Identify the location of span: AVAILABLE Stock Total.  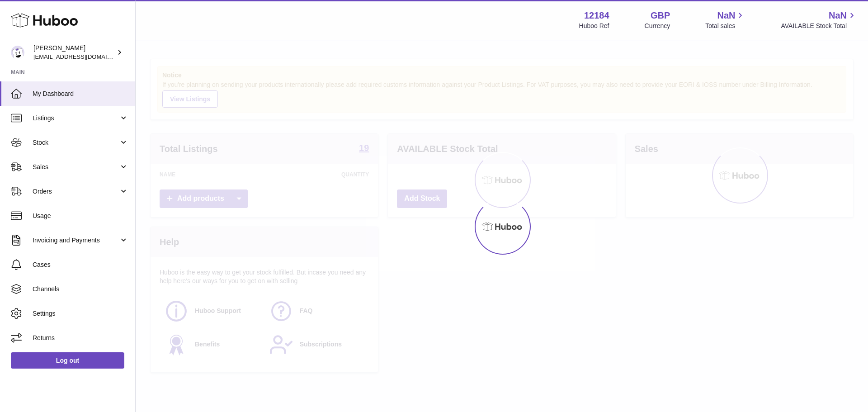
(818, 26).